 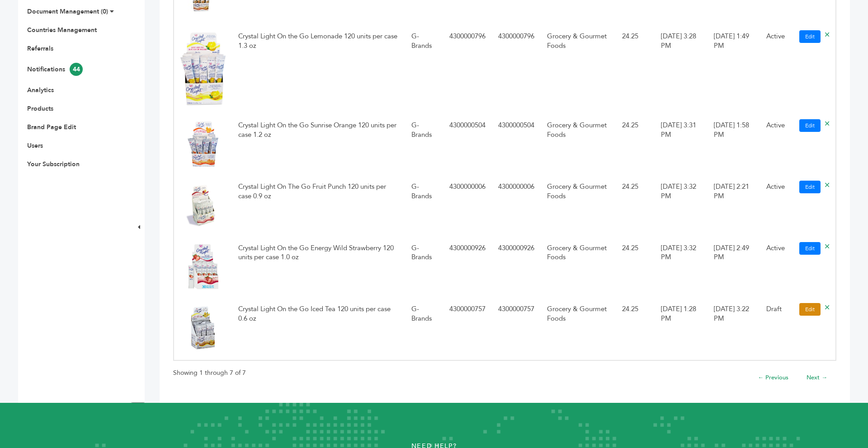 What do you see at coordinates (40, 90) in the screenshot?
I see `a: Analytics` at bounding box center [40, 90].